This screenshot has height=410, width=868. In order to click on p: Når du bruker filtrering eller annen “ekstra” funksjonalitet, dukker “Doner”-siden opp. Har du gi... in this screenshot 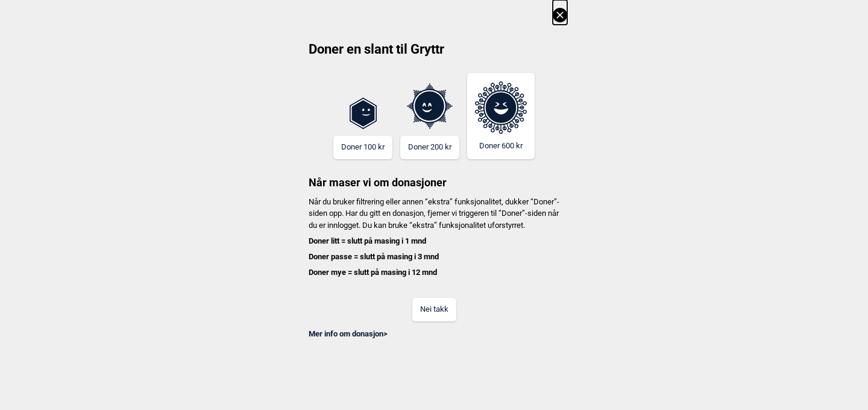, I will do `click(434, 237)`.